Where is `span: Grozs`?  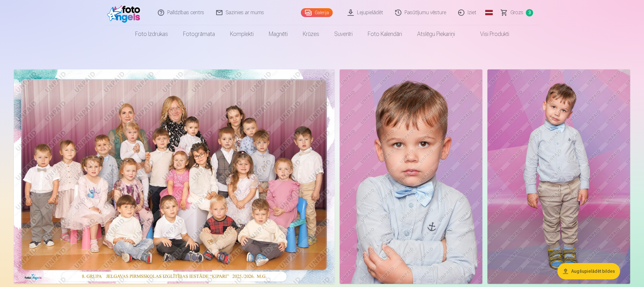 span: Grozs is located at coordinates (517, 12).